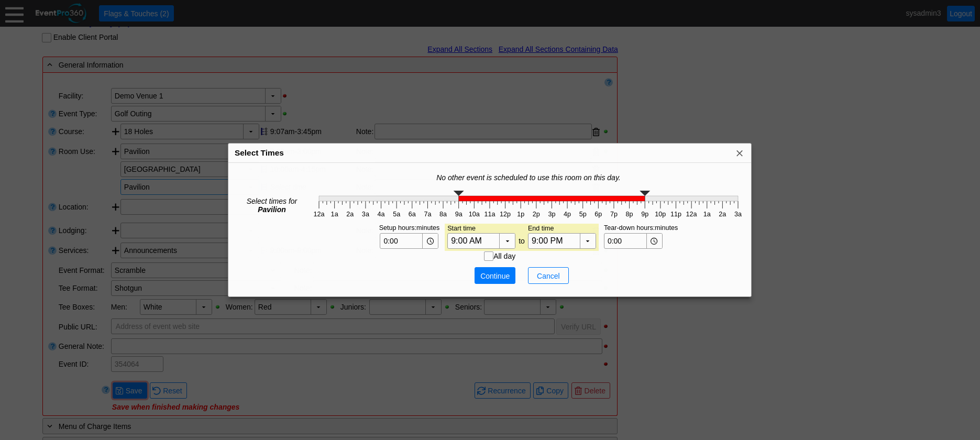 The width and height of the screenshot is (980, 440). Describe the element at coordinates (537, 214) in the screenshot. I see `text: 2p` at that location.